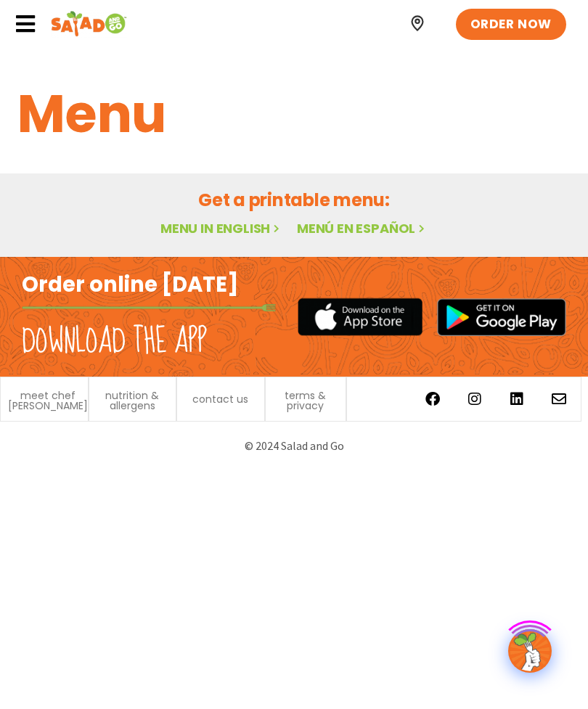 This screenshot has height=709, width=588. I want to click on span: contact us, so click(219, 399).